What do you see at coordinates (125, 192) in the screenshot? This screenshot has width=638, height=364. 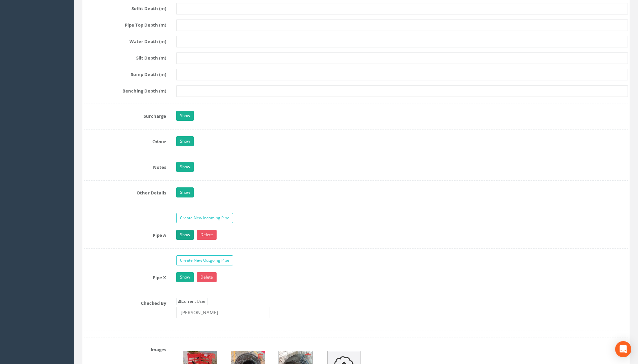 I see `label: Other Details` at bounding box center [125, 192].